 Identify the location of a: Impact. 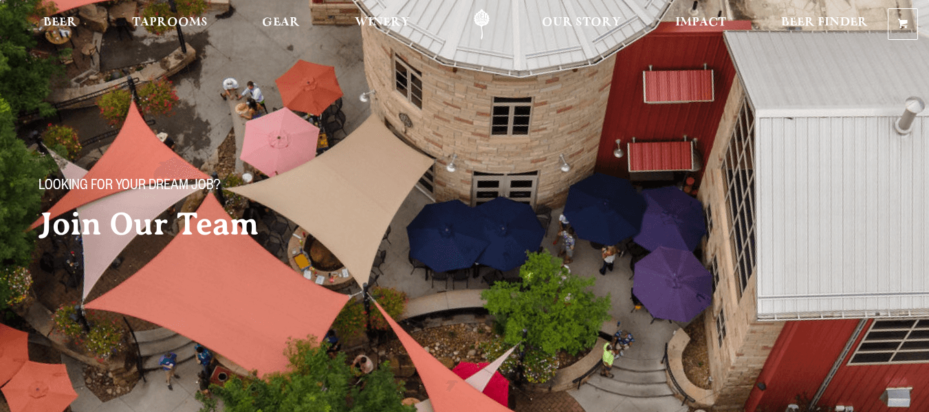
(701, 24).